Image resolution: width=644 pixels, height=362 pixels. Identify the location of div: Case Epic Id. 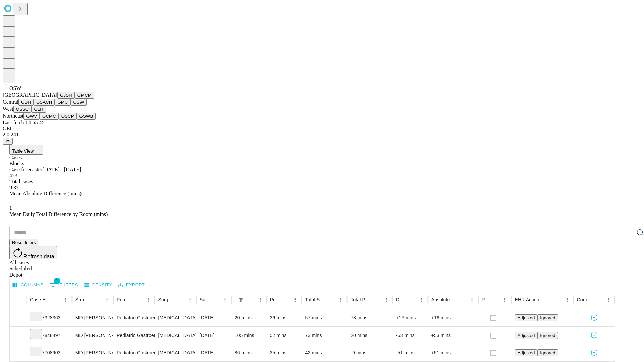
(40, 299).